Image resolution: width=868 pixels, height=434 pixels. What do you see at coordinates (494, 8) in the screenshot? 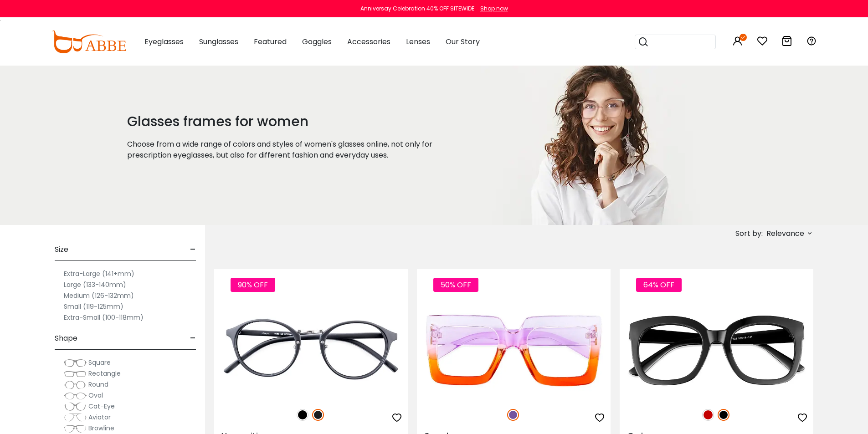
I see `div: Shop now` at bounding box center [494, 8].